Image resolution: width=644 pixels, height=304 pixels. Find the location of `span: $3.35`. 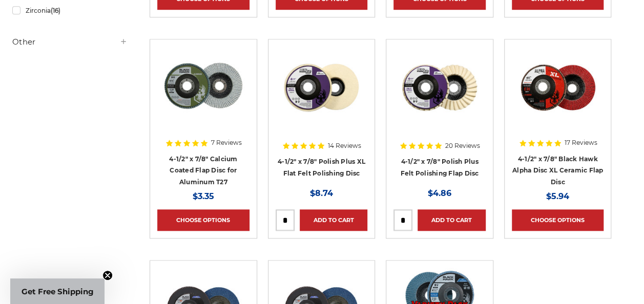

span: $3.35 is located at coordinates (204, 197).